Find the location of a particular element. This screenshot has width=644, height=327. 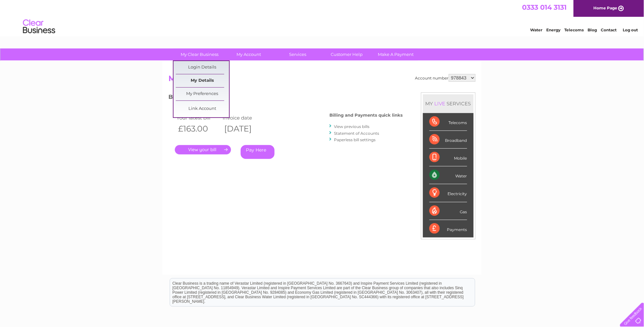

a: Energy is located at coordinates (554, 30).